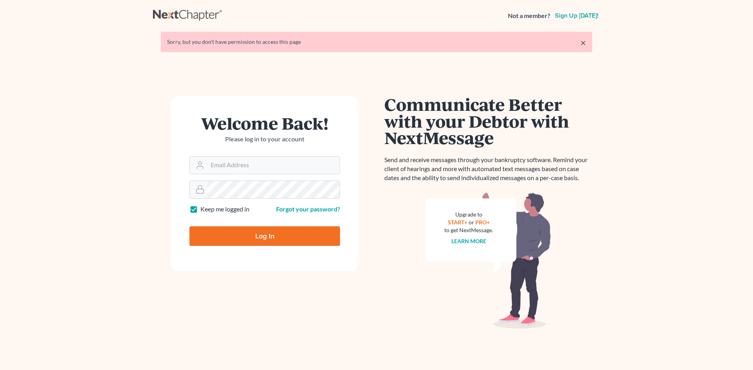  Describe the element at coordinates (471, 222) in the screenshot. I see `span: or` at that location.